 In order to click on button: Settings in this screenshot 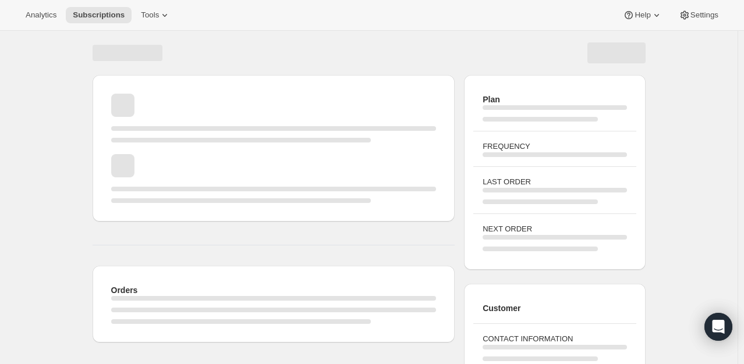, I will do `click(698, 15)`.